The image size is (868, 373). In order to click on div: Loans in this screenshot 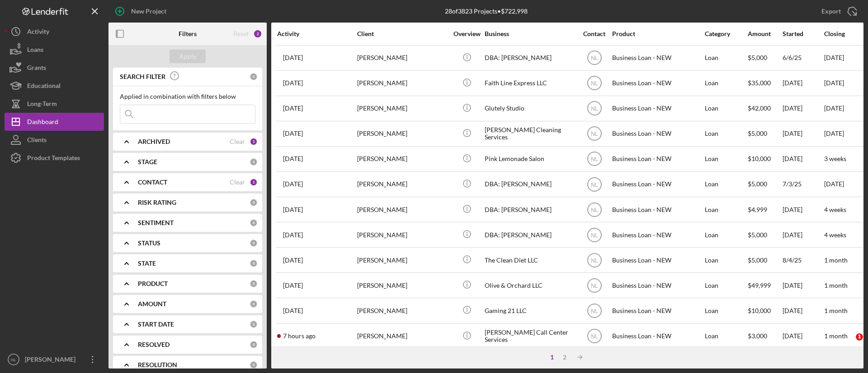, I will do `click(35, 50)`.